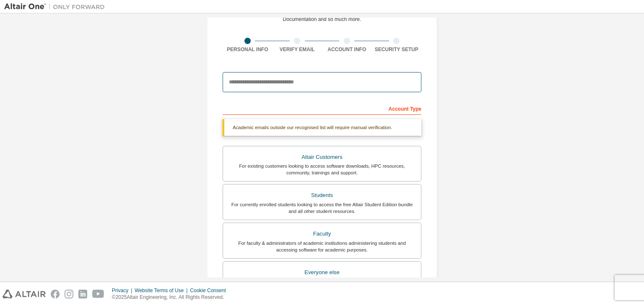 Image resolution: width=644 pixels, height=306 pixels. Describe the element at coordinates (322, 108) in the screenshot. I see `div: Account Type` at that location.